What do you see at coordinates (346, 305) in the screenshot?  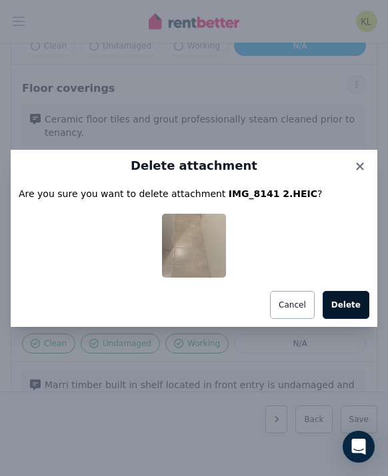 I see `button: Delete` at bounding box center [346, 305].